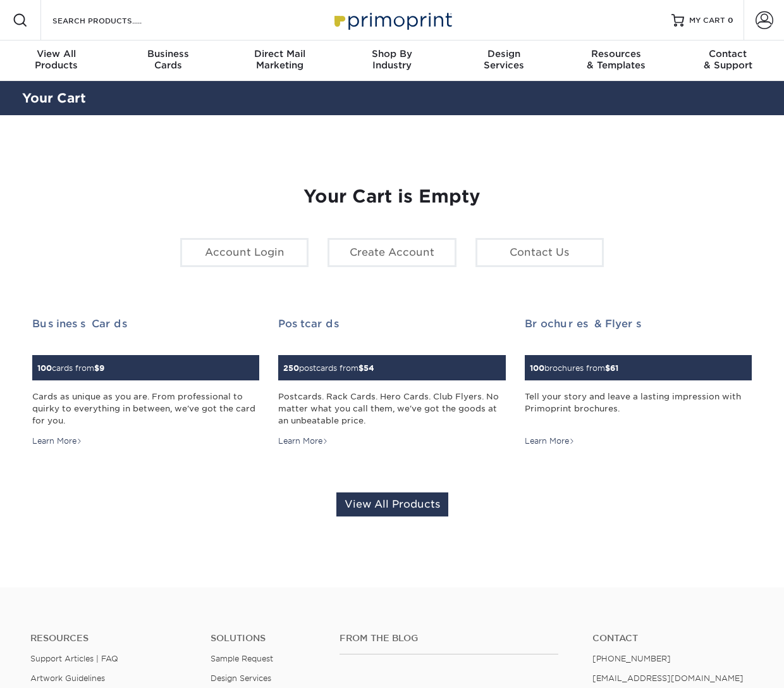  Describe the element at coordinates (392, 253) in the screenshot. I see `a: Create Account` at that location.